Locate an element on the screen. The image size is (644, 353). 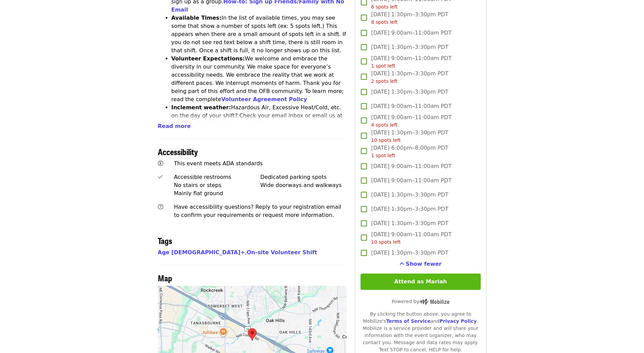
span: 8 spots left is located at coordinates (385, 22).